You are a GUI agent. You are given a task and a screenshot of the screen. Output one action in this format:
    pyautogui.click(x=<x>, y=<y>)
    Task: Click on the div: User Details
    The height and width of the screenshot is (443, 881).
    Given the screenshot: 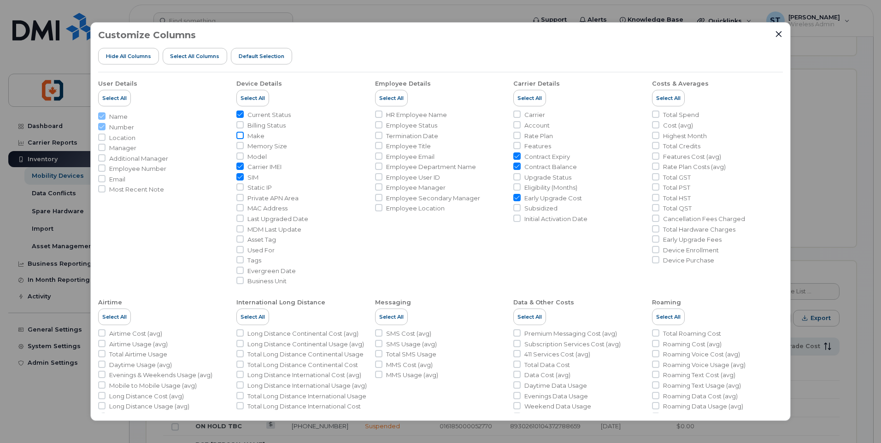 What is the action you would take?
    pyautogui.click(x=117, y=84)
    